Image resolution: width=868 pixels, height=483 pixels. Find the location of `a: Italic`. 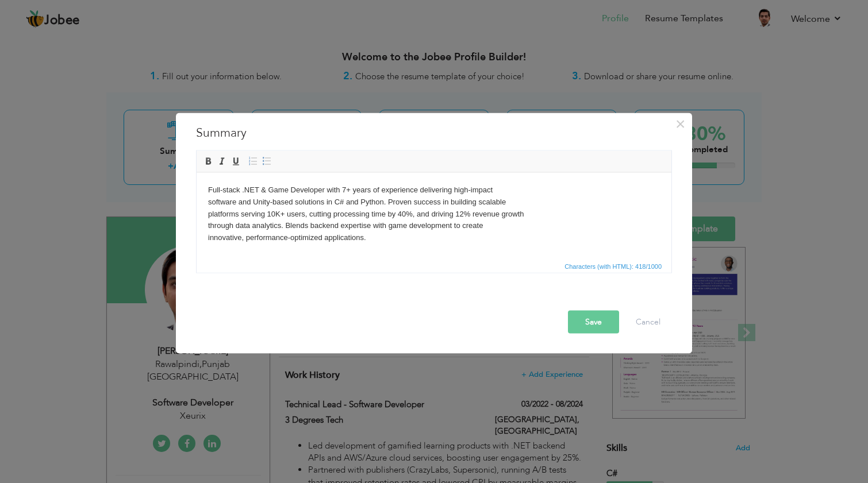

a: Italic is located at coordinates (222, 161).